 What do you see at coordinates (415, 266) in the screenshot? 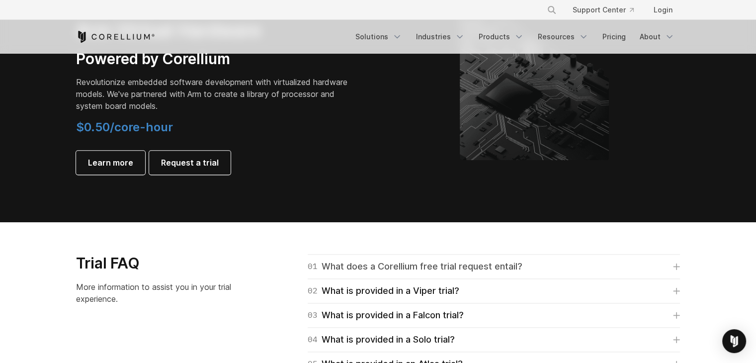
I see `div: What does a Corellium free trial request entail?` at bounding box center [415, 266].